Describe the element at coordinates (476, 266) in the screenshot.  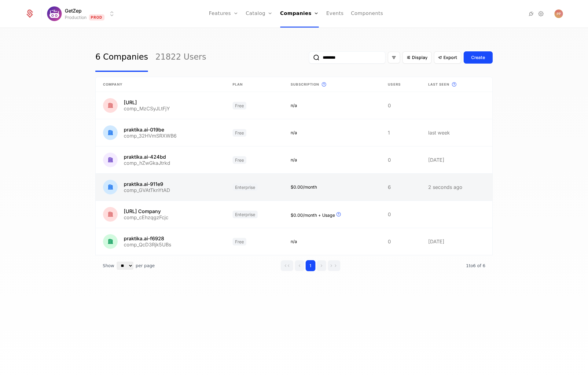
I see `span: 6` at that location.